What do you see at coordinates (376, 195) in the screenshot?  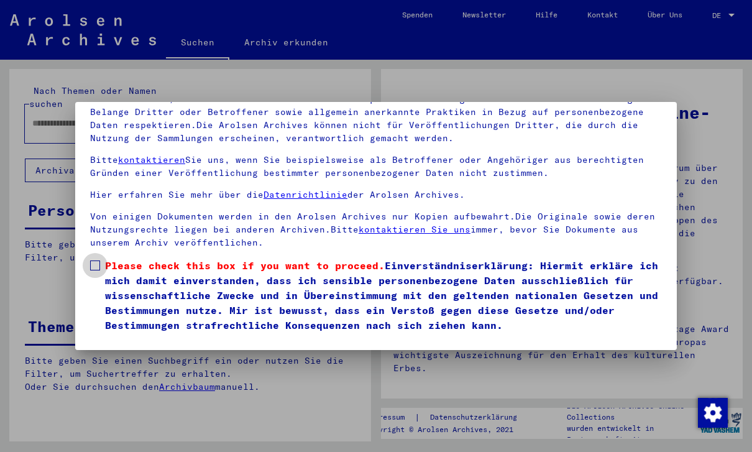 I see `p: Hier erfahren Sie mehr über die der Arolsen Archives.` at bounding box center [376, 195].